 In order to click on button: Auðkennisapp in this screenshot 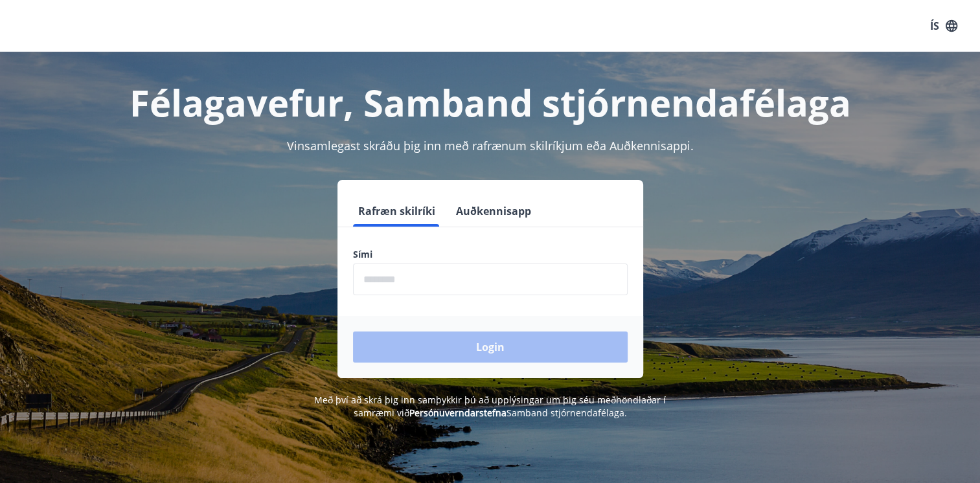, I will do `click(493, 211)`.